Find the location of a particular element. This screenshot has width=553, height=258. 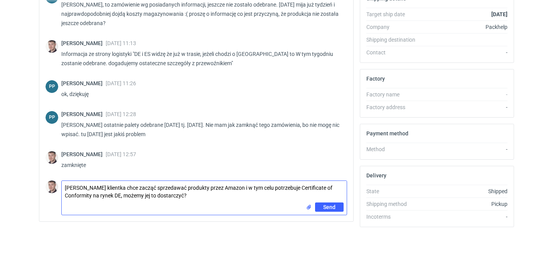

div: Factory address is located at coordinates (394, 107).